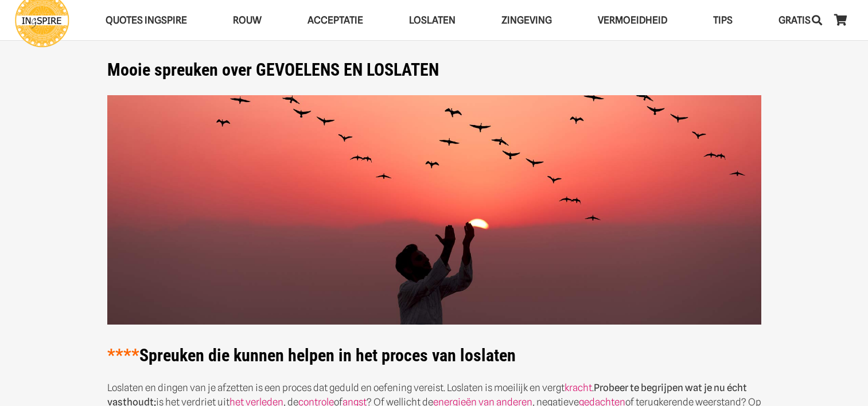  Describe the element at coordinates (247, 20) in the screenshot. I see `a: ROUWROUW Menu` at that location.